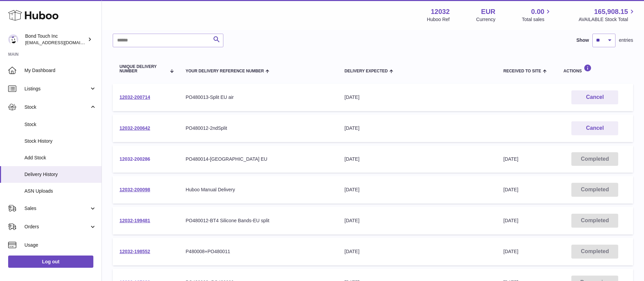  Describe the element at coordinates (258, 190) in the screenshot. I see `div: Huboo Manual Delivery` at that location.